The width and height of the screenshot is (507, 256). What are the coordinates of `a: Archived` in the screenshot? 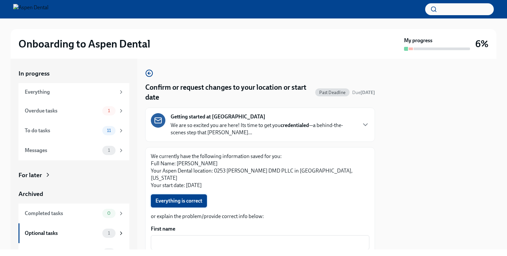 It's located at (74, 194).